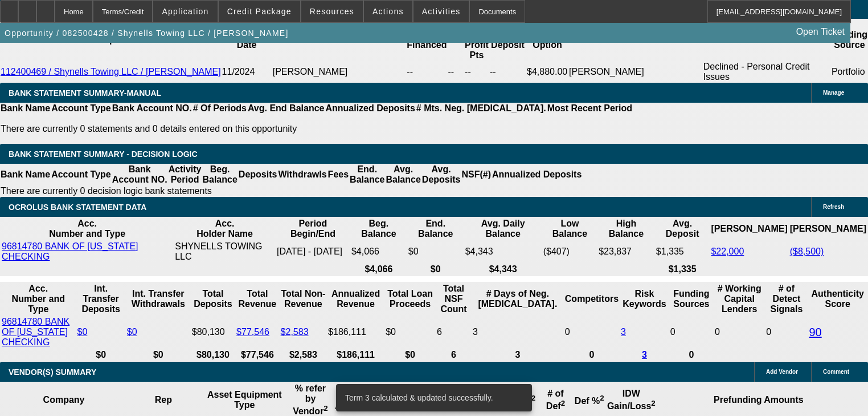 This screenshot has height=416, width=868. What do you see at coordinates (286, 108) in the screenshot?
I see `th: Avg. End Balance` at bounding box center [286, 108].